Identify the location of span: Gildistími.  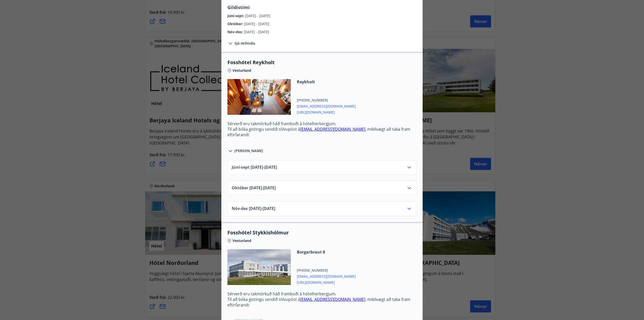
(238, 7).